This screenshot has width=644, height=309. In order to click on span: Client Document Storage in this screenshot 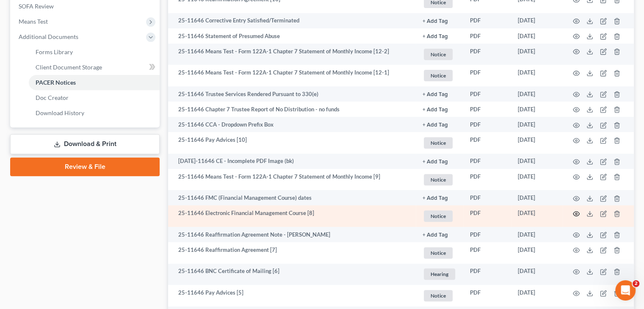, I will do `click(69, 67)`.